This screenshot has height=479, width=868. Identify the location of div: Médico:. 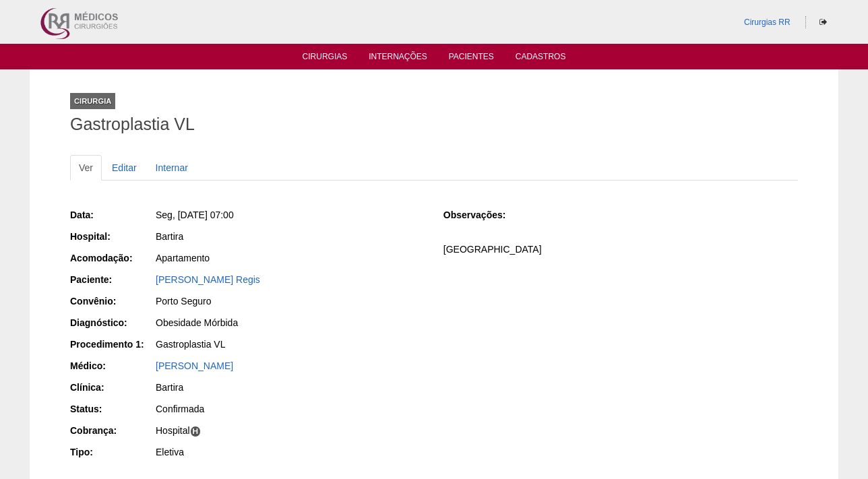
(112, 366).